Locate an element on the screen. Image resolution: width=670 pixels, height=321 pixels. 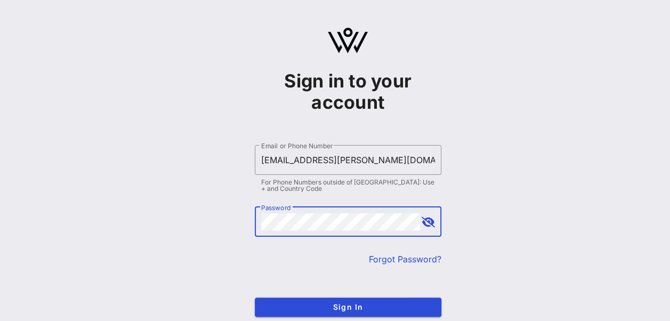
img: logo.svg is located at coordinates (348, 41).